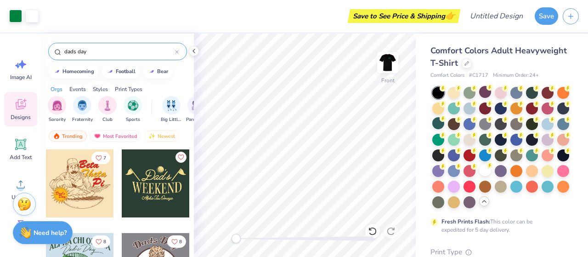 The image size is (588, 257). I want to click on span: Designs, so click(21, 117).